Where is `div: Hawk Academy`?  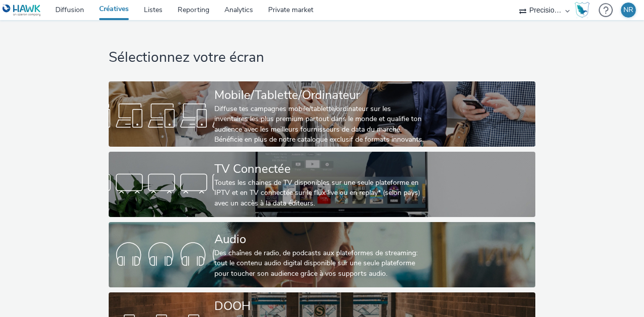
div: Hawk Academy is located at coordinates (582, 10).